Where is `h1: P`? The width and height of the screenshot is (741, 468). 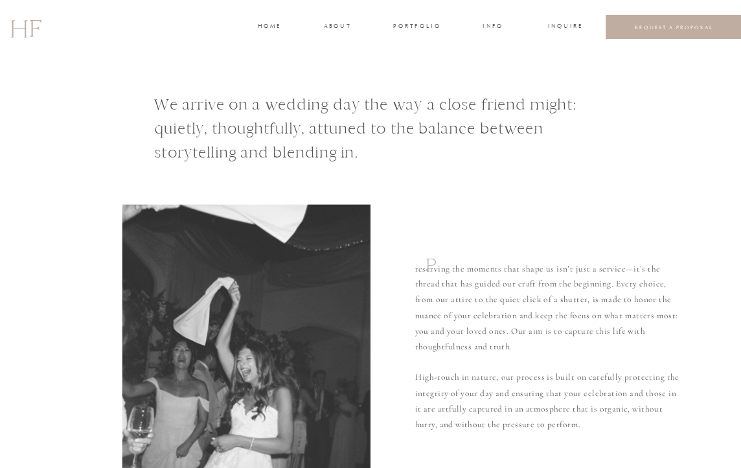 h1: P is located at coordinates (435, 269).